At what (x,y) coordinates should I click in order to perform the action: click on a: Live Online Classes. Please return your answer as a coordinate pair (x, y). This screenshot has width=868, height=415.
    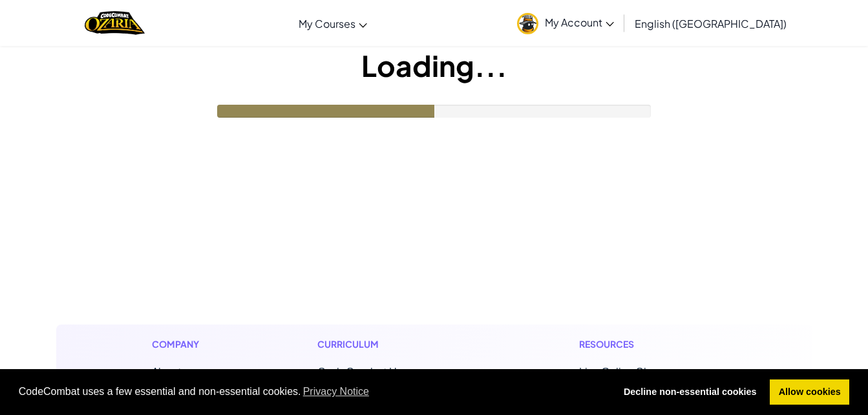
    Looking at the image, I should click on (626, 371).